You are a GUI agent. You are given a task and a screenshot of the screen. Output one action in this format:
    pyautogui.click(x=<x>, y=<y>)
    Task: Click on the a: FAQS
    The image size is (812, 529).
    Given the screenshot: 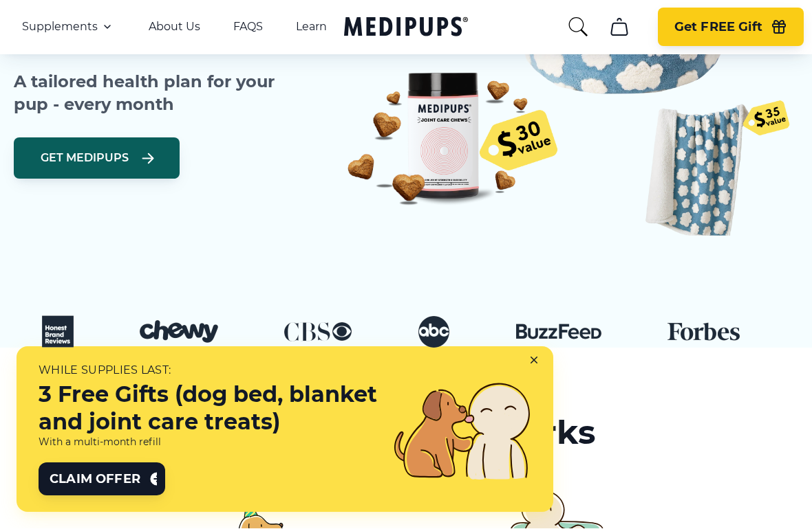 What is the action you would take?
    pyautogui.click(x=248, y=28)
    